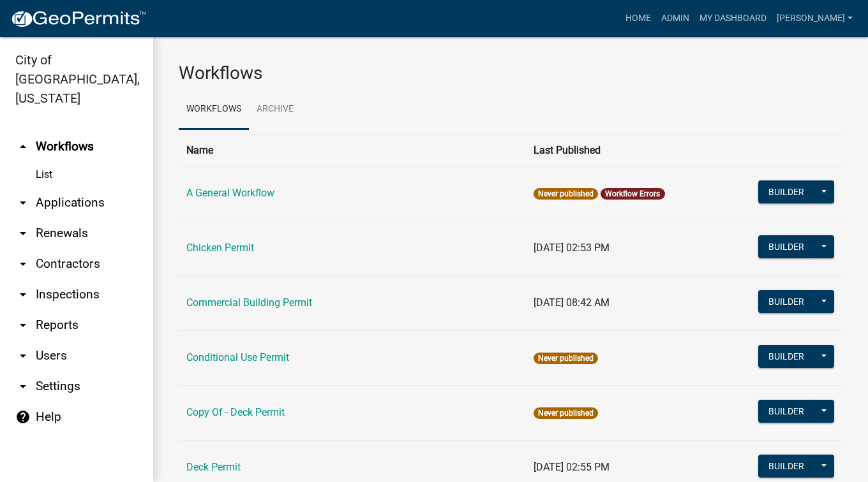 Image resolution: width=868 pixels, height=482 pixels. Describe the element at coordinates (675, 19) in the screenshot. I see `a: Admin` at that location.